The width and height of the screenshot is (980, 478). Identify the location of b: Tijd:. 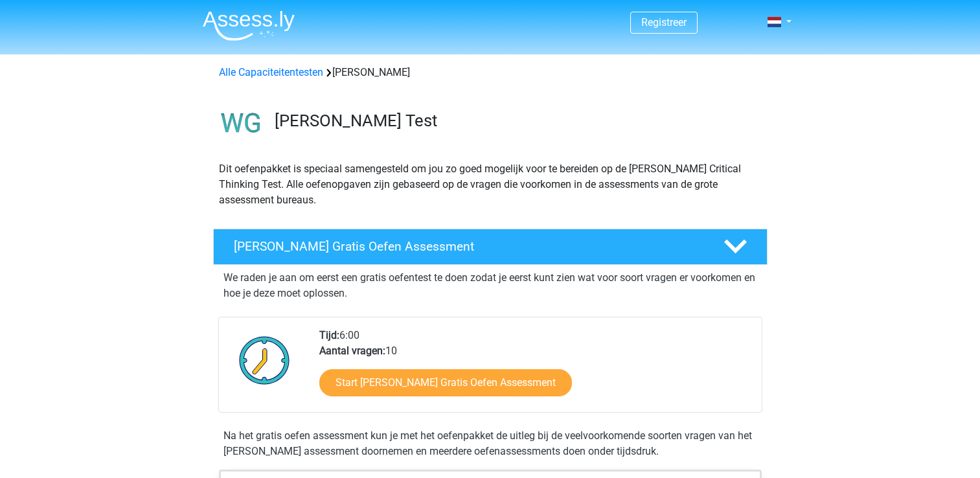
(329, 335).